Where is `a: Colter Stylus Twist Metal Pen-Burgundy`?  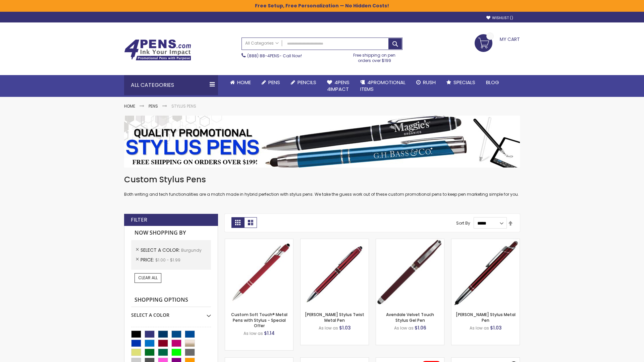
a: Colter Stylus Twist Metal Pen-Burgundy is located at coordinates (335, 241).